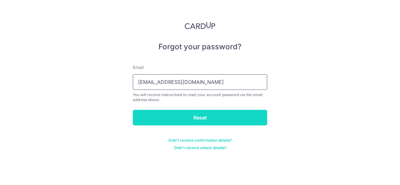 The image size is (400, 185). Describe the element at coordinates (200, 141) in the screenshot. I see `a: Didn't receive confirmation details?` at that location.